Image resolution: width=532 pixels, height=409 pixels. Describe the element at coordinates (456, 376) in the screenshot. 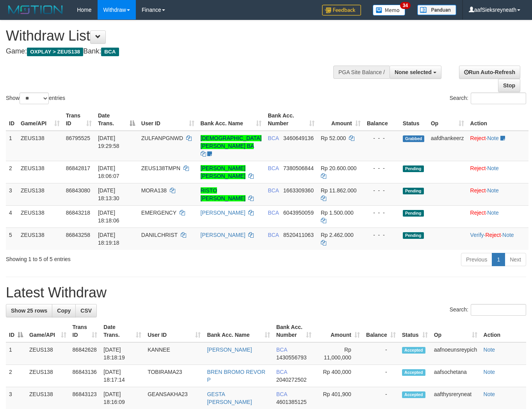

I see `td: aafsochetana` at that location.